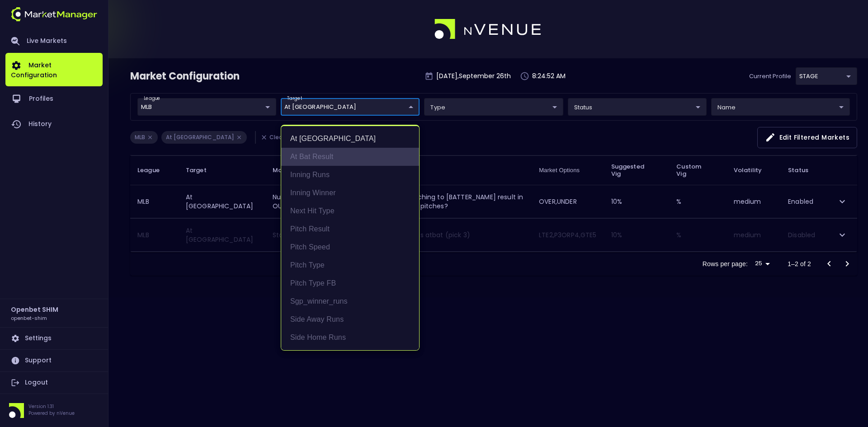 The width and height of the screenshot is (868, 427). Describe the element at coordinates (350, 265) in the screenshot. I see `li: Pitch Type` at that location.